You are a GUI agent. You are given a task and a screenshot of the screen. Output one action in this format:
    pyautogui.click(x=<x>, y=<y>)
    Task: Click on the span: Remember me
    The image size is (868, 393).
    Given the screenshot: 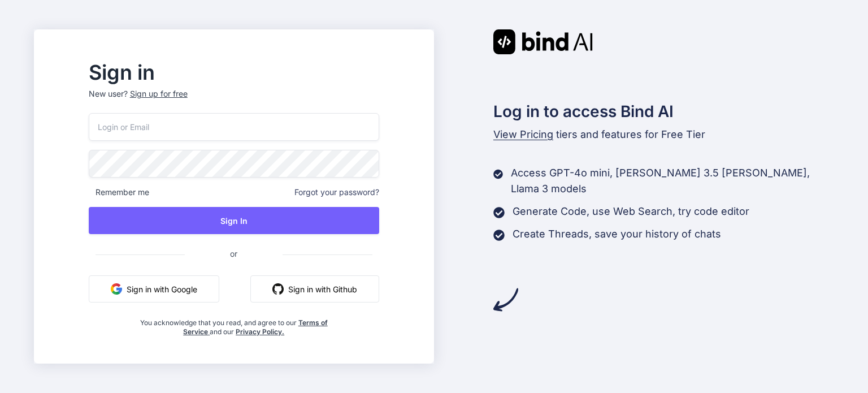 What is the action you would take?
    pyautogui.click(x=119, y=192)
    